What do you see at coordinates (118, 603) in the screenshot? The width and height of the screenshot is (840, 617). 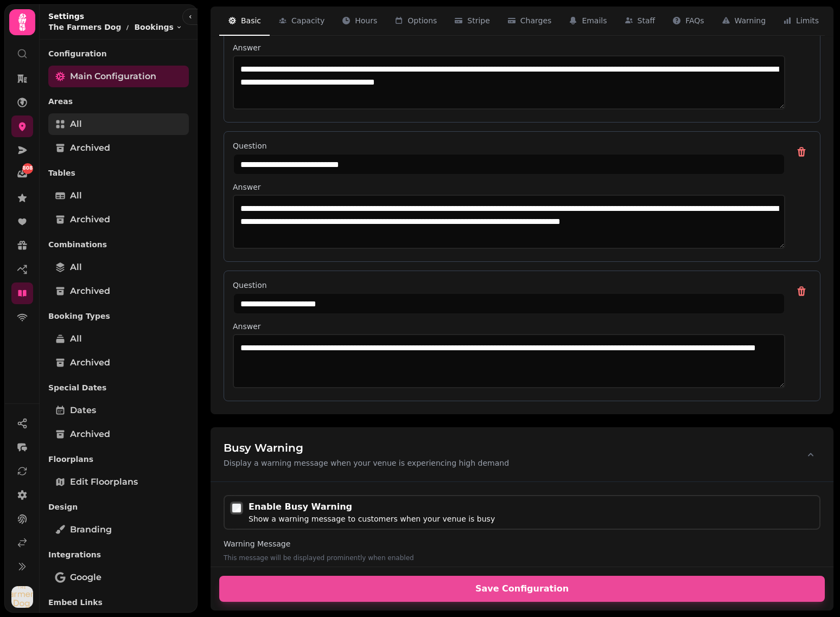 I see `p: Embed Links` at bounding box center [118, 603].